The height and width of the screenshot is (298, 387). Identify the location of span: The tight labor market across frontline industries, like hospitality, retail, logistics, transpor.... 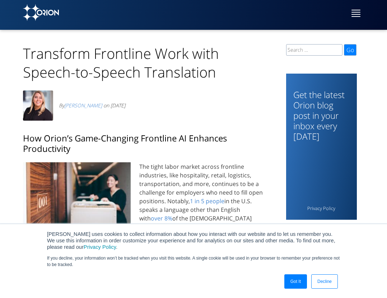
(201, 184).